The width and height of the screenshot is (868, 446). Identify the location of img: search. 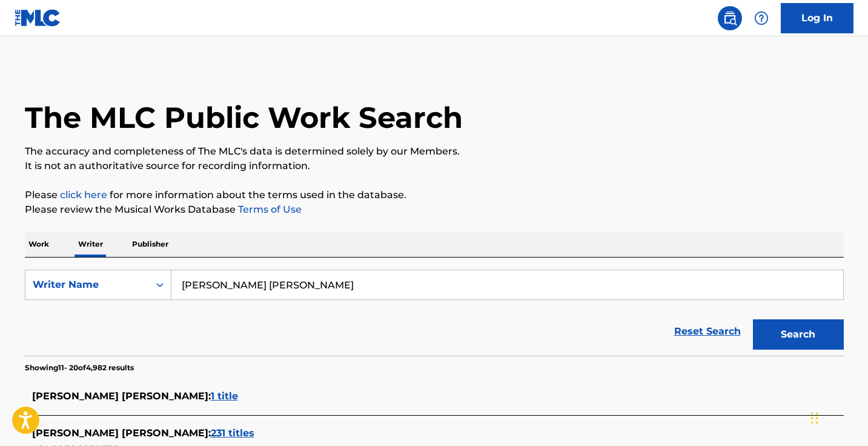
(730, 18).